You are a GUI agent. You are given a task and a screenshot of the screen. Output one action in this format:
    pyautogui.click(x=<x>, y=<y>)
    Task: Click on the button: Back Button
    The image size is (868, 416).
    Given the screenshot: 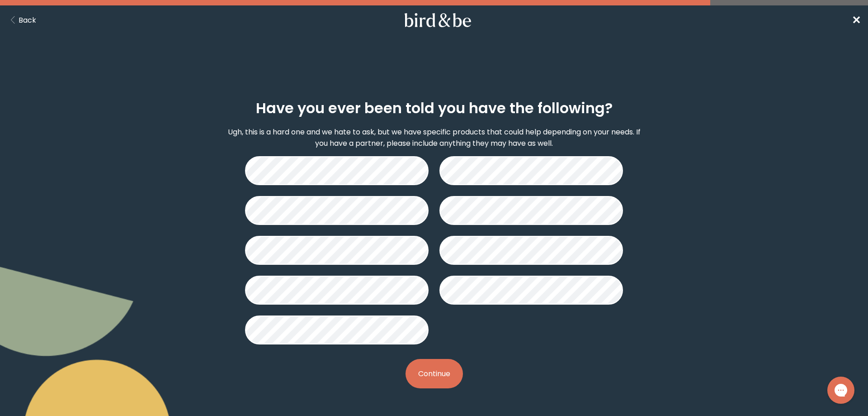 What is the action you would take?
    pyautogui.click(x=21, y=20)
    